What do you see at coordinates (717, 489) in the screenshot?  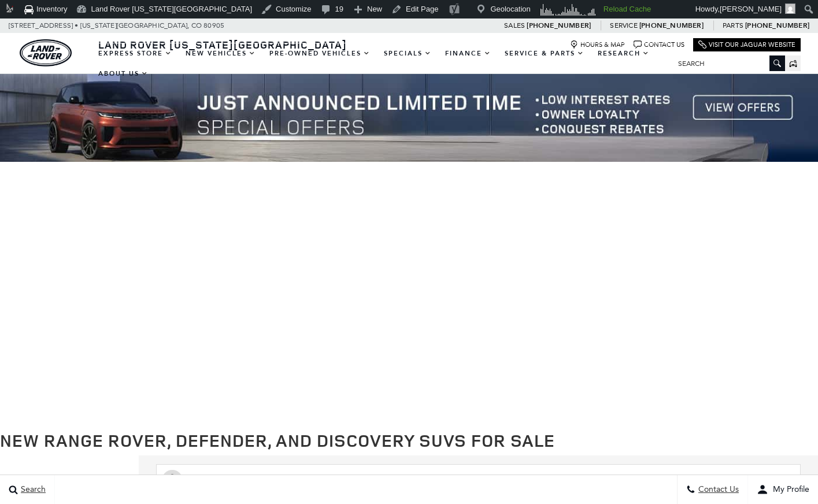 I see `span: Contact Us` at bounding box center [717, 489].